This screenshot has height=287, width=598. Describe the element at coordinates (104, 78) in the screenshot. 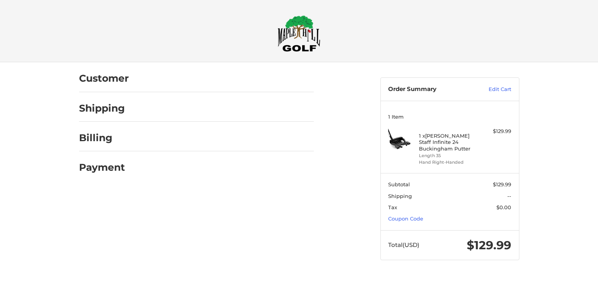

I see `h2: Customer` at that location.